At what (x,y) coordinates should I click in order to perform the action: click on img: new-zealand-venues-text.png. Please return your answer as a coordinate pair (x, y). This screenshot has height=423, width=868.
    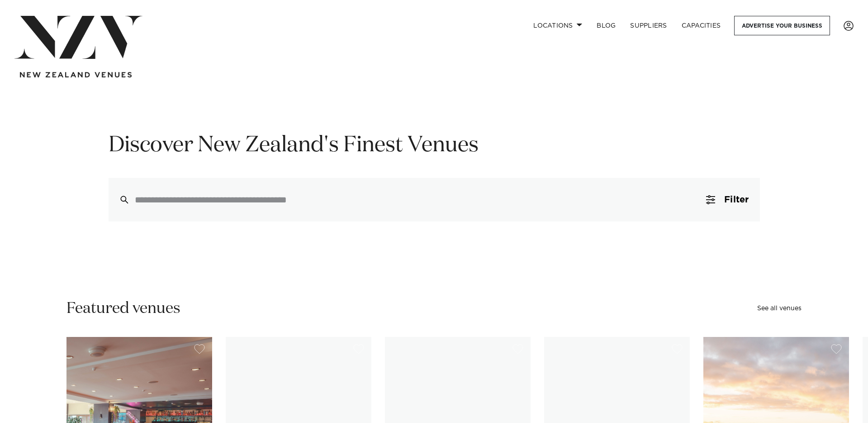
    Looking at the image, I should click on (76, 75).